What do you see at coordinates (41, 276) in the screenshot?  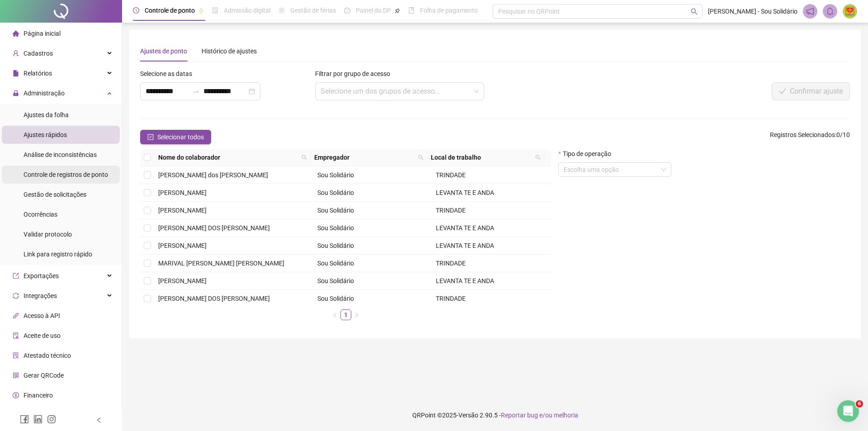 I see `span: Exportações` at bounding box center [41, 276].